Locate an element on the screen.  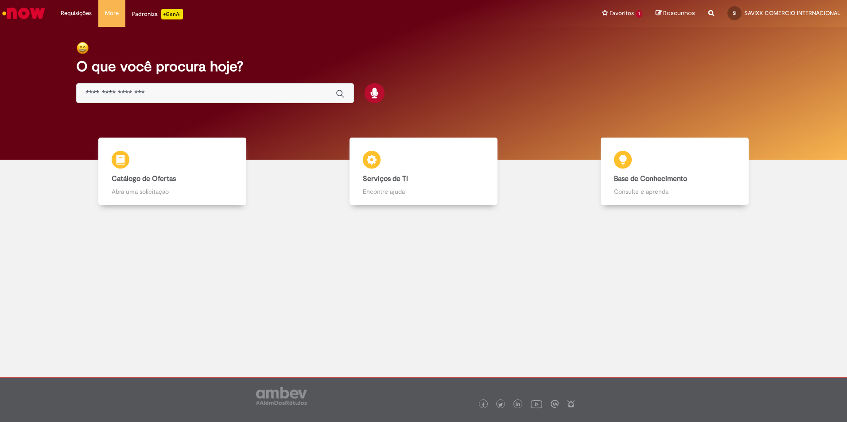
p: Consulte e aprenda is located at coordinates (674, 192).